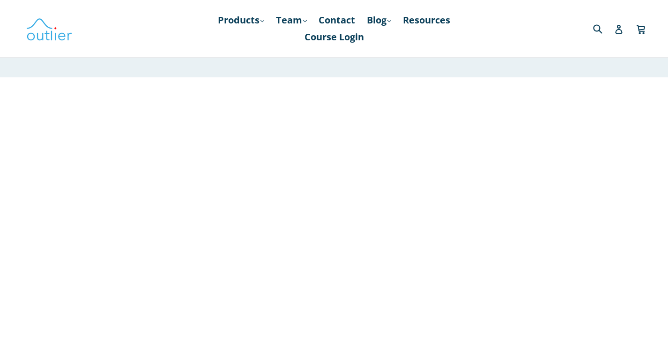 Image resolution: width=668 pixels, height=346 pixels. I want to click on img: Outlier Linguistics, so click(49, 29).